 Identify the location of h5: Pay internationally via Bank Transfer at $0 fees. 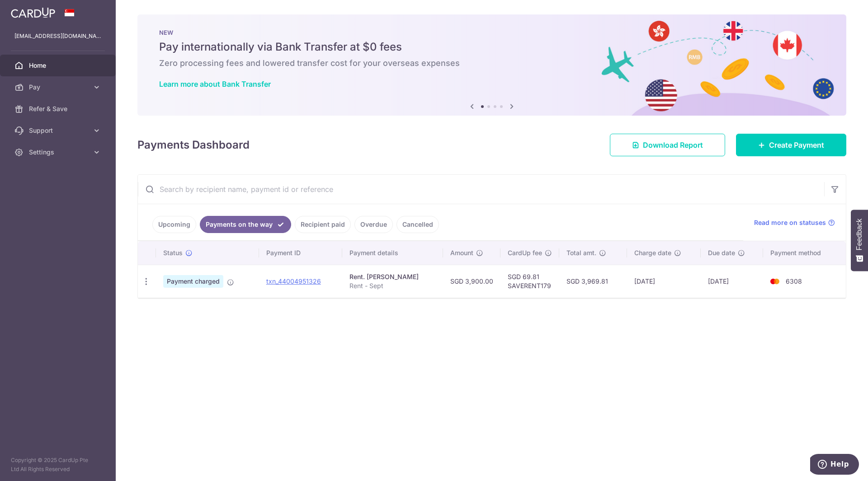
(492, 47).